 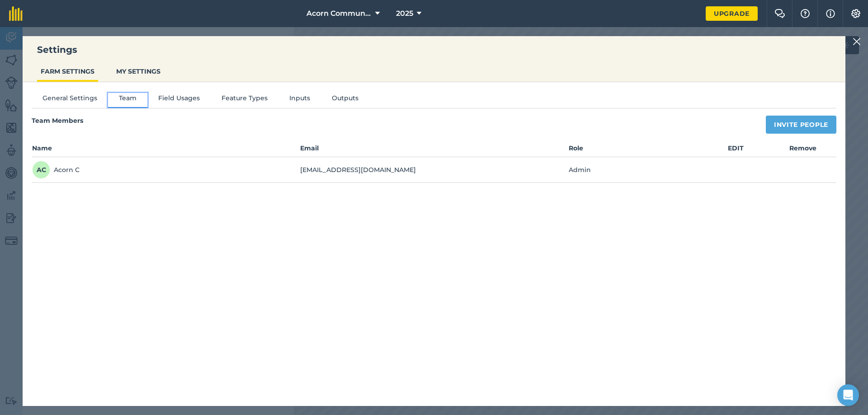 I want to click on button: Outputs, so click(x=345, y=100).